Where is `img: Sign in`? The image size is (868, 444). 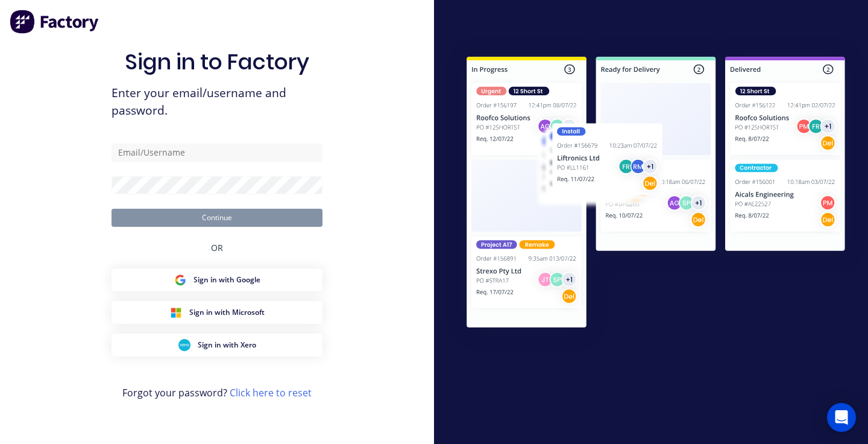
img: Sign in is located at coordinates (655, 194).